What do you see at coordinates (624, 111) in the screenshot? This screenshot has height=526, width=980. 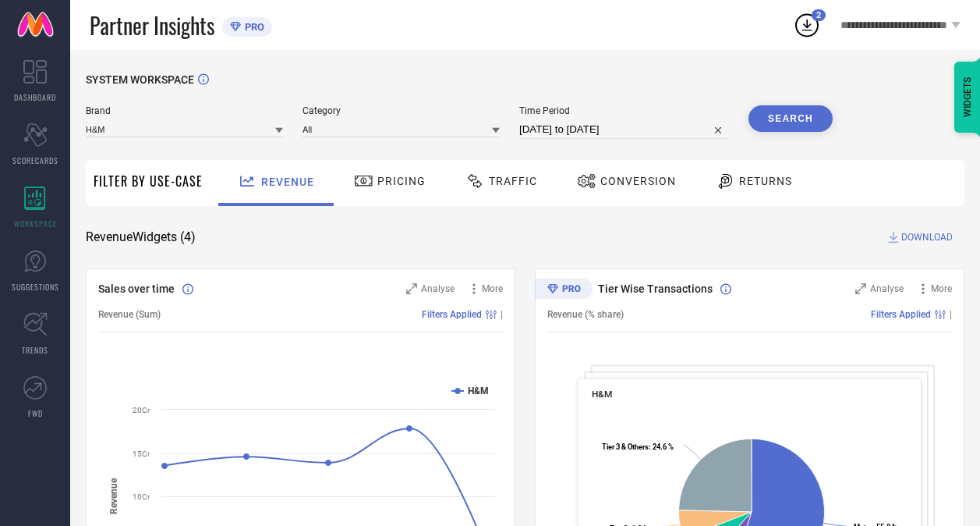 I see `span: Time Period` at bounding box center [624, 111].